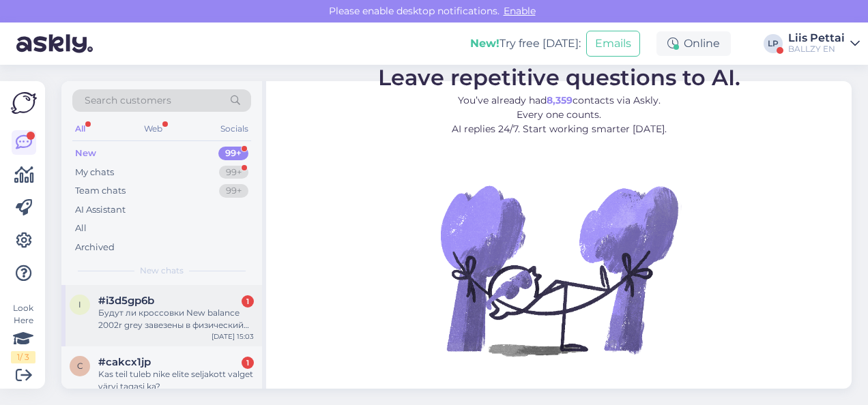  Describe the element at coordinates (100, 191) in the screenshot. I see `div: Team chats` at that location.